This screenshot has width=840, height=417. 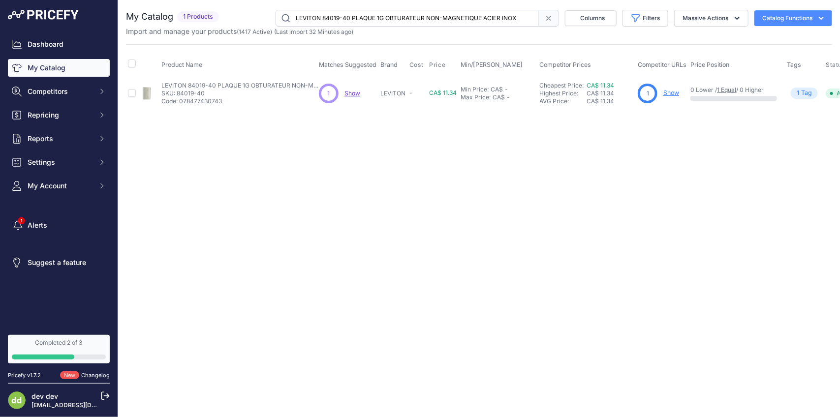 What do you see at coordinates (254, 31) in the screenshot?
I see `a: 1417 Active` at bounding box center [254, 31].